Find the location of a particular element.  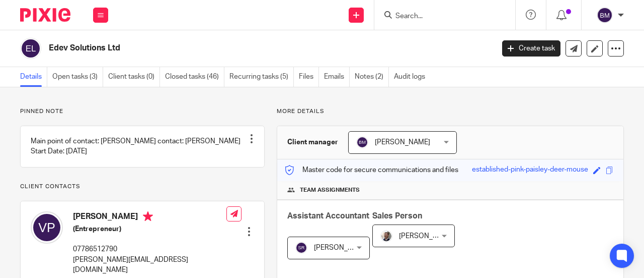

a: Files is located at coordinates (309, 77).